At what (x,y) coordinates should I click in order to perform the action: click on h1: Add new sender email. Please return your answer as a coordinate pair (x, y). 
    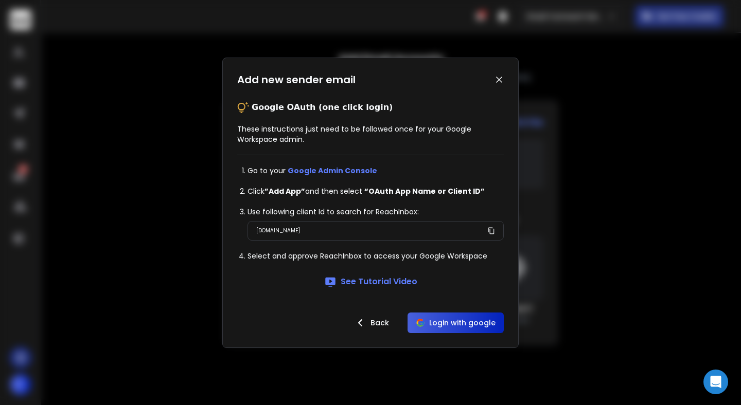
    Looking at the image, I should click on (296, 80).